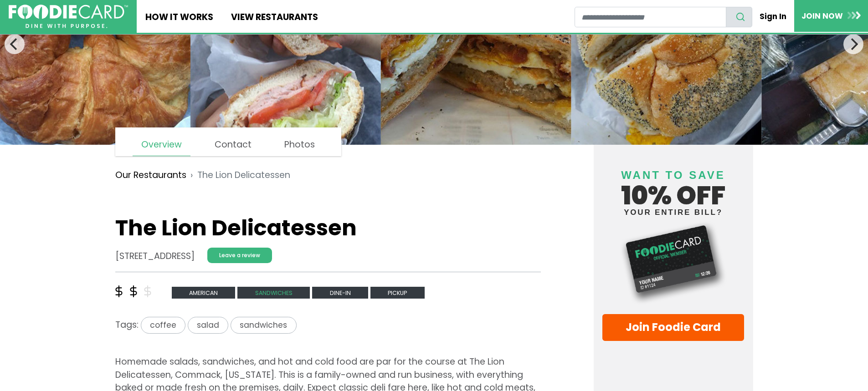 The width and height of the screenshot is (868, 391). I want to click on a: coffee, so click(163, 324).